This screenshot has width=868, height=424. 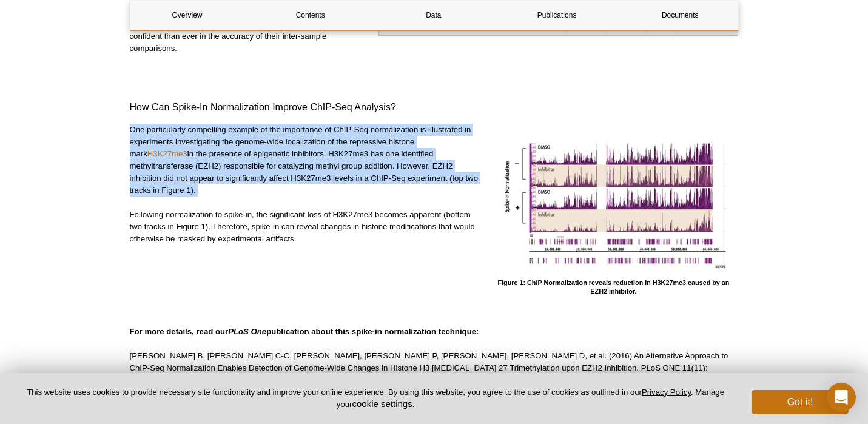 I want to click on button: cookie settings, so click(x=381, y=403).